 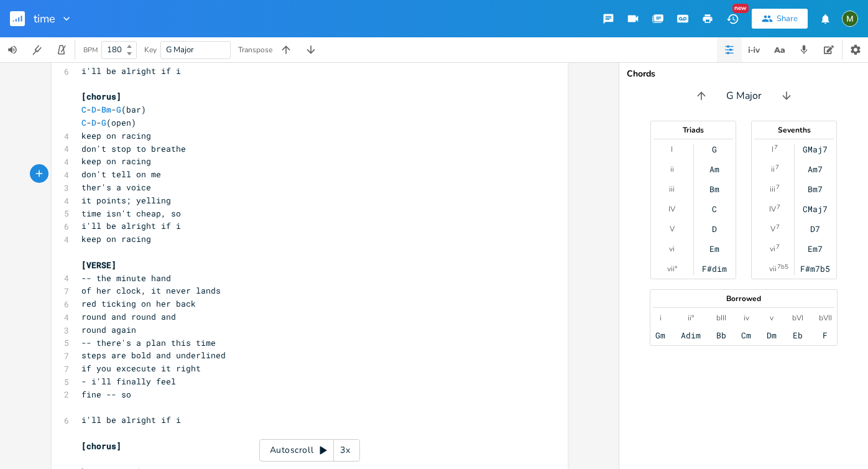 What do you see at coordinates (815, 229) in the screenshot?
I see `div: D7` at bounding box center [815, 229].